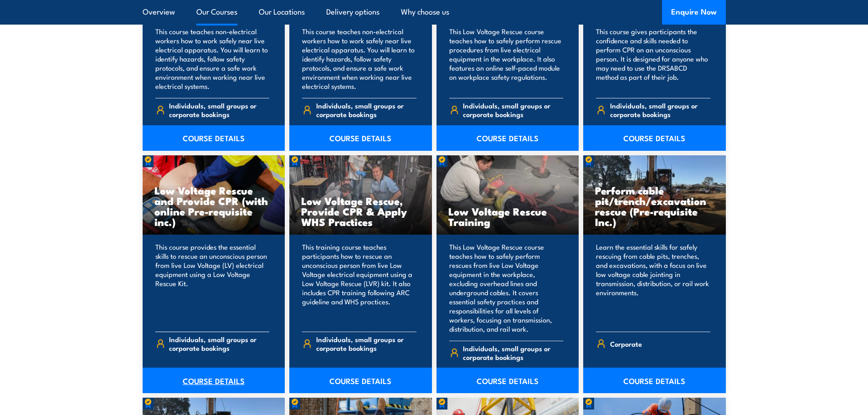  Describe the element at coordinates (212, 283) in the screenshot. I see `p: This course provides the essential skills to rescue an unconscious person from live Low Voltage (...` at that location.